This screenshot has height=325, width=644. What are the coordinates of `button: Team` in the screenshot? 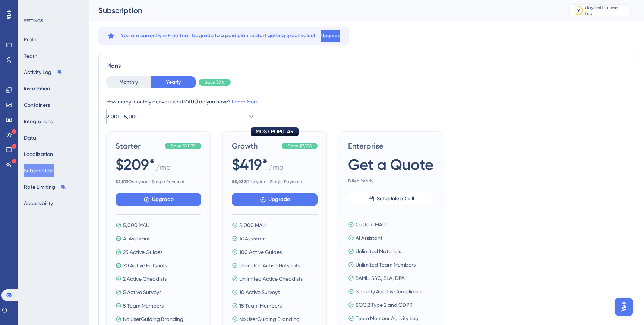 It's located at (31, 56).